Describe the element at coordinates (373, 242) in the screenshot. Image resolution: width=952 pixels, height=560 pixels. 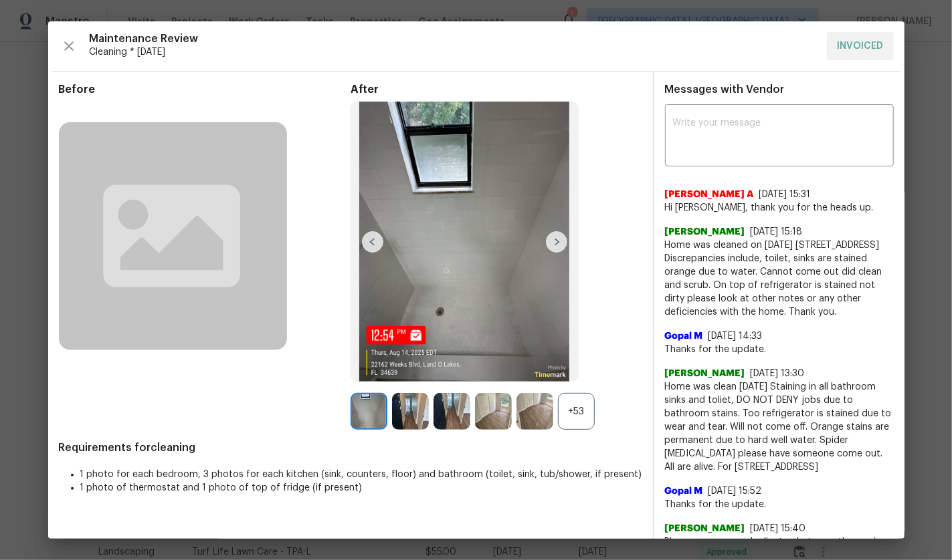
I see `img: left-chevron-button-url` at that location.